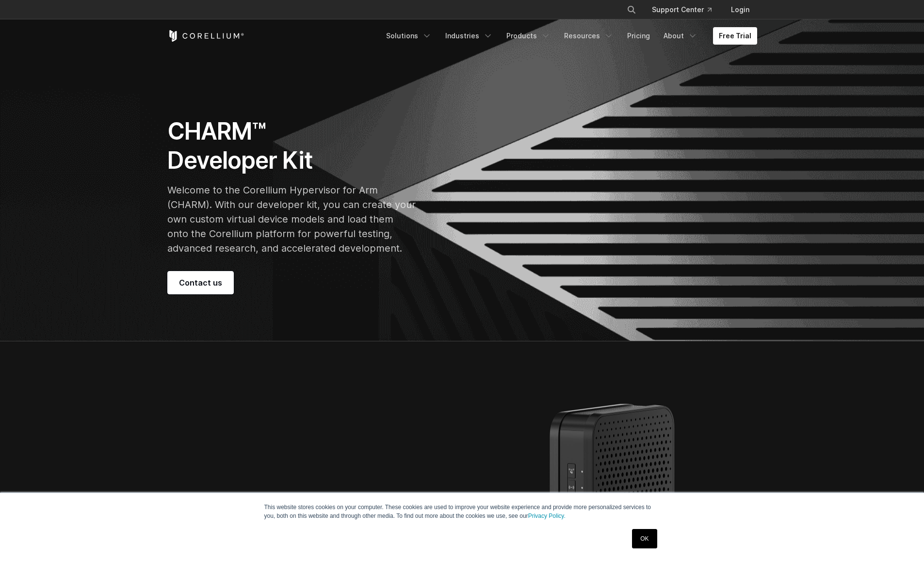 The image size is (924, 561). Describe the element at coordinates (469, 36) in the screenshot. I see `a: Industries` at that location.